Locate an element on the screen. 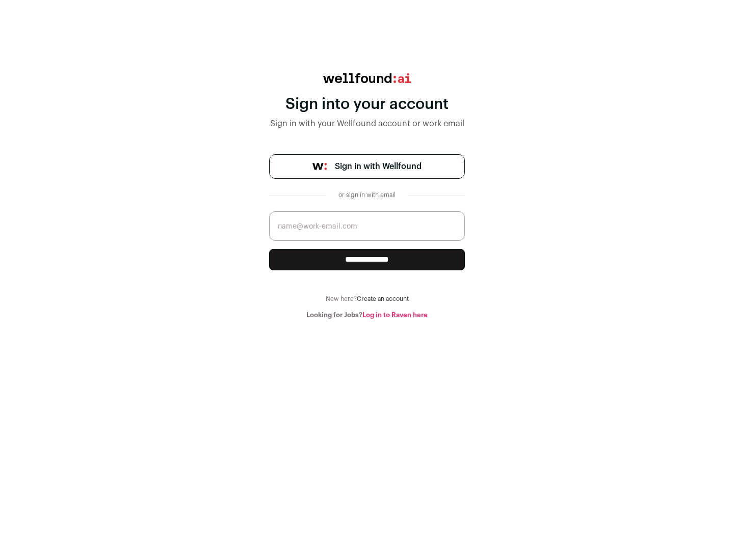 This screenshot has width=734, height=560. div: or sign in with email is located at coordinates (367, 195).